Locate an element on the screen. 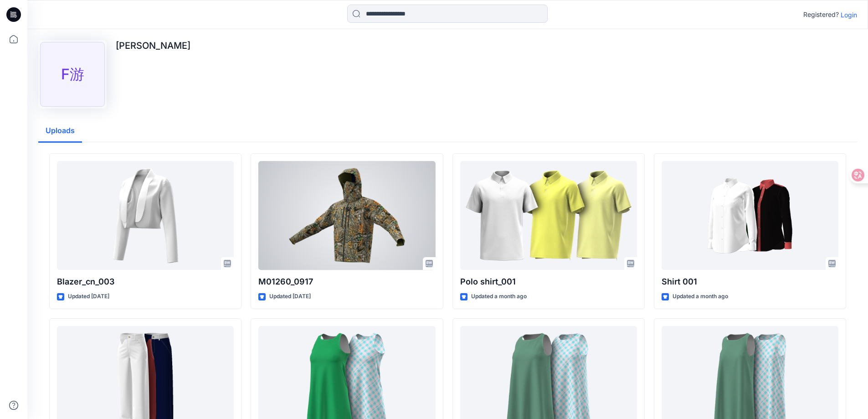 The width and height of the screenshot is (868, 419). a: Shirt 001 is located at coordinates (750, 215).